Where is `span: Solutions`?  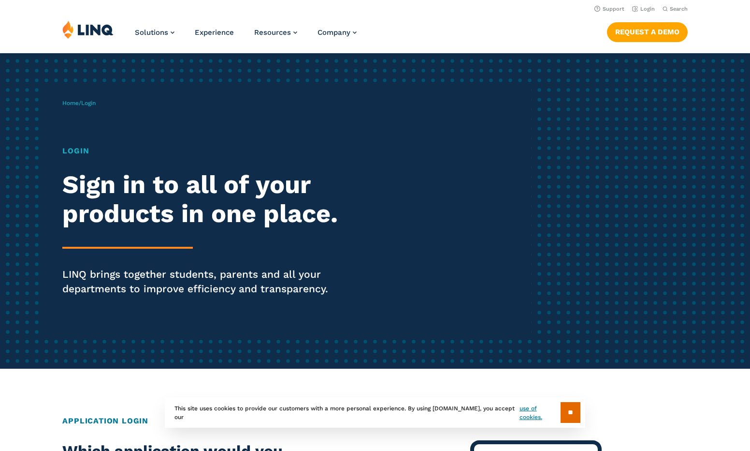 span: Solutions is located at coordinates (151, 32).